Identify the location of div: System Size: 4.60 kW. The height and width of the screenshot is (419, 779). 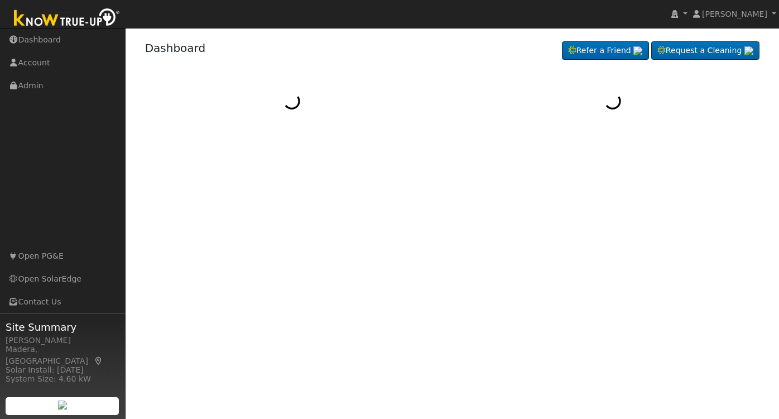
(62, 378).